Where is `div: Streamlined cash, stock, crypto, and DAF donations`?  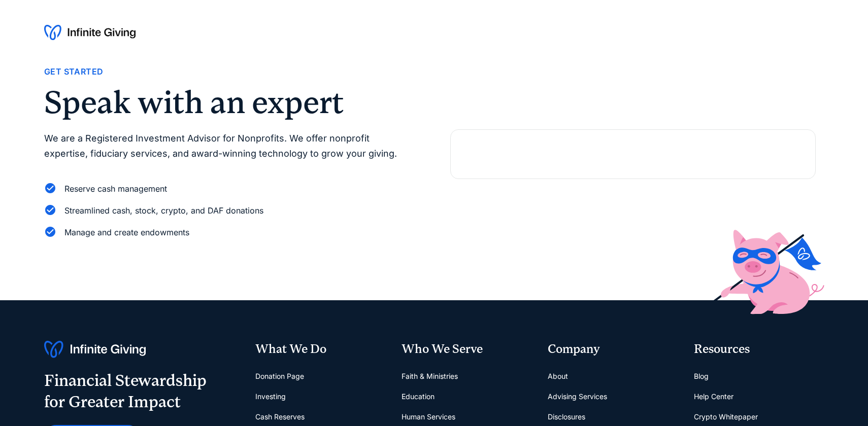 div: Streamlined cash, stock, crypto, and DAF donations is located at coordinates (164, 211).